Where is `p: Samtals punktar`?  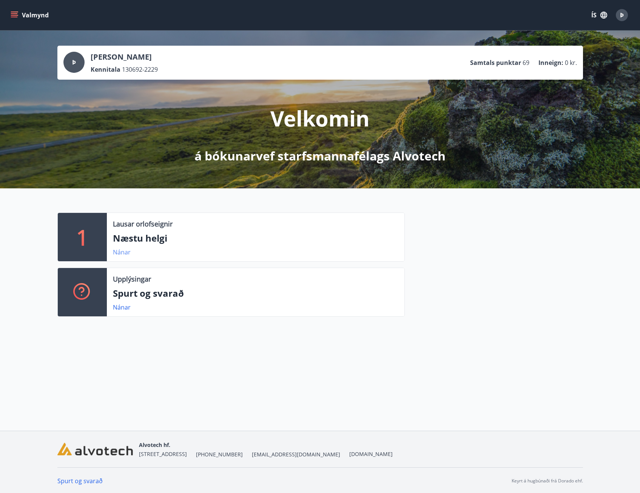 p: Samtals punktar is located at coordinates (495, 63).